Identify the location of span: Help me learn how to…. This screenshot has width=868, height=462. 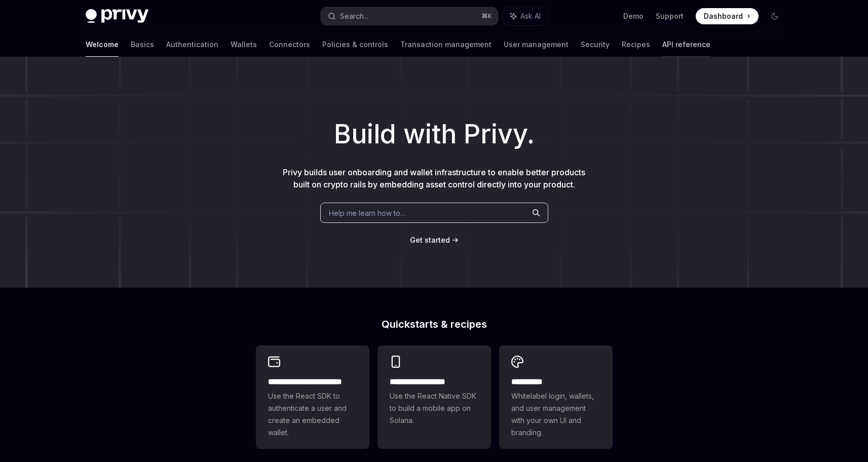
(367, 213).